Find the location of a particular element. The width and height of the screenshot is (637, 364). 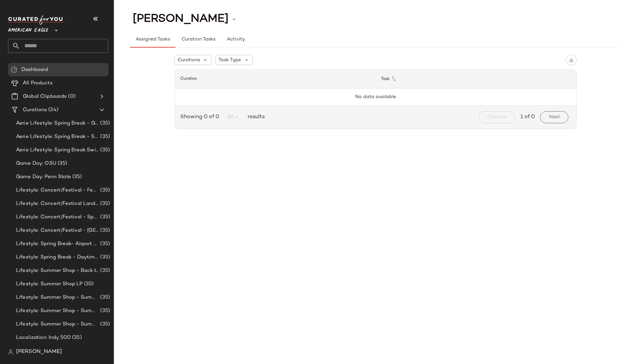

span: Showing 0 of 0 is located at coordinates (201, 117).